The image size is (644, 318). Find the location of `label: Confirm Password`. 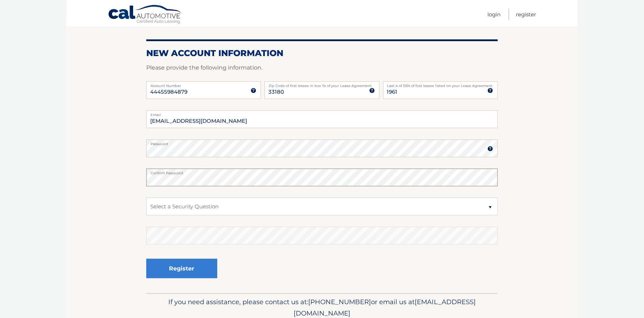

label: Confirm Password is located at coordinates (322, 171).